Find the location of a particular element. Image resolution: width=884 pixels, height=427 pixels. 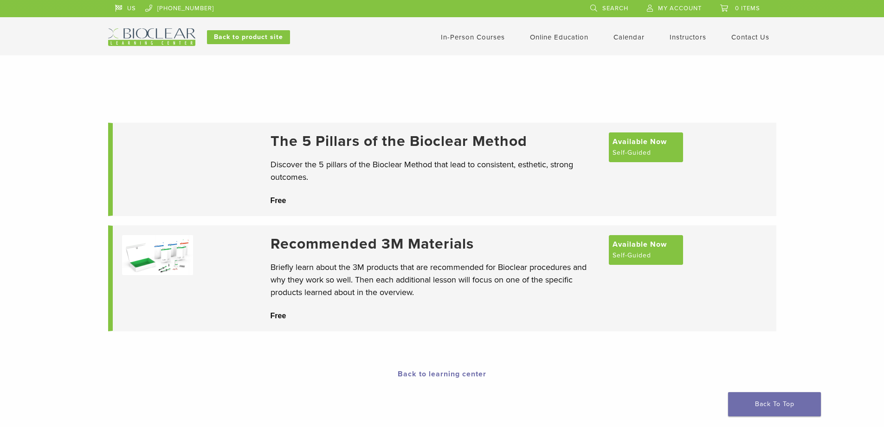

a: Contact Us is located at coordinates (750, 37).